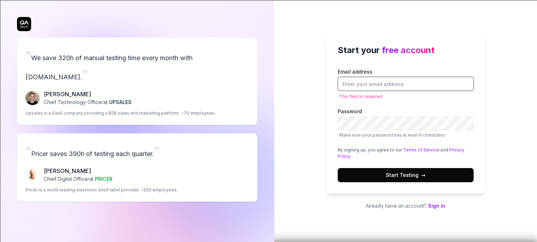 Image resolution: width=537 pixels, height=242 pixels. Describe the element at coordinates (268, 12) in the screenshot. I see `div: Sort New > Old` at that location.